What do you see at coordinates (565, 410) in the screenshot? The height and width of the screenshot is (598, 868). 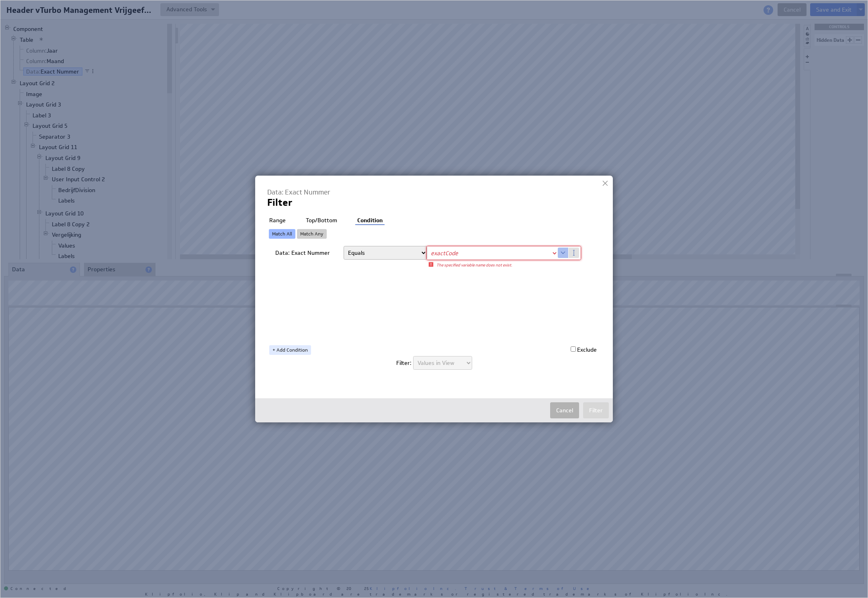 I see `button: Cancel` at bounding box center [565, 410].